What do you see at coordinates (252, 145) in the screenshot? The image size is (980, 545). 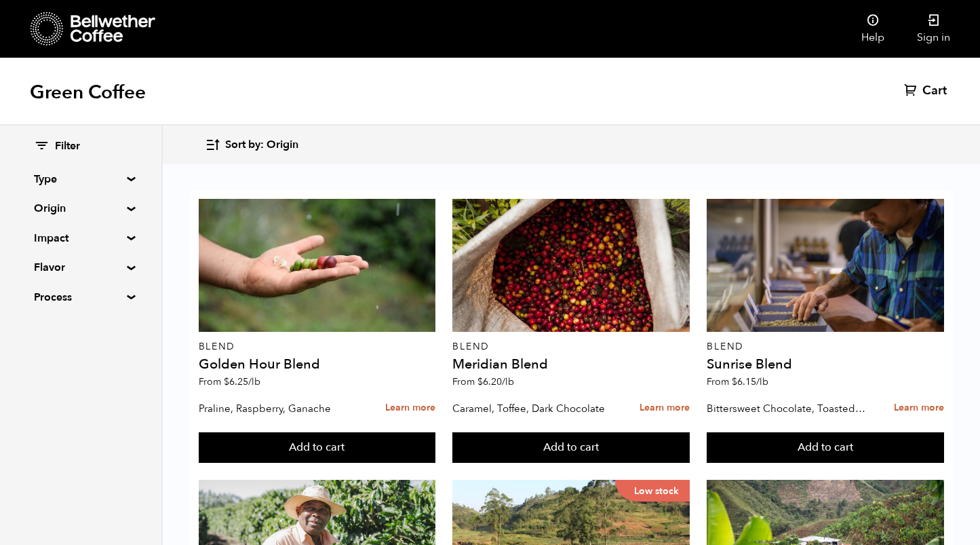 I see `button: Sort by: Origin` at bounding box center [252, 145].